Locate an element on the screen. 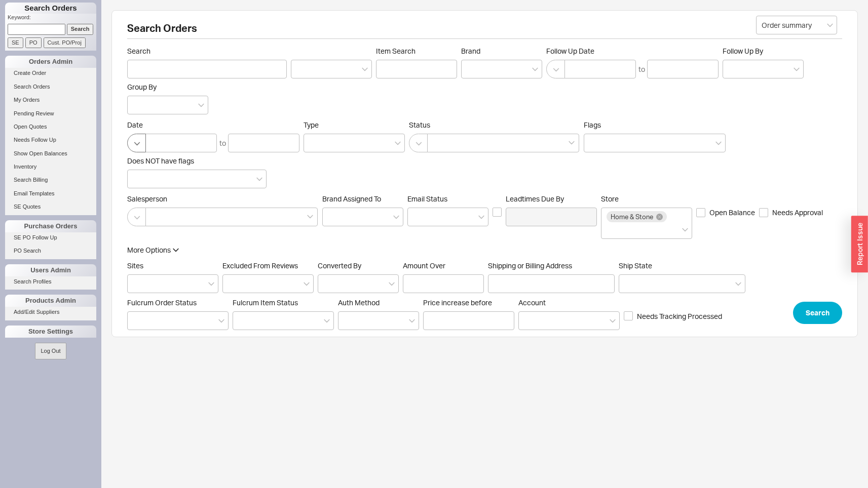 This screenshot has height=488, width=868. a: Create Order is located at coordinates (50, 73).